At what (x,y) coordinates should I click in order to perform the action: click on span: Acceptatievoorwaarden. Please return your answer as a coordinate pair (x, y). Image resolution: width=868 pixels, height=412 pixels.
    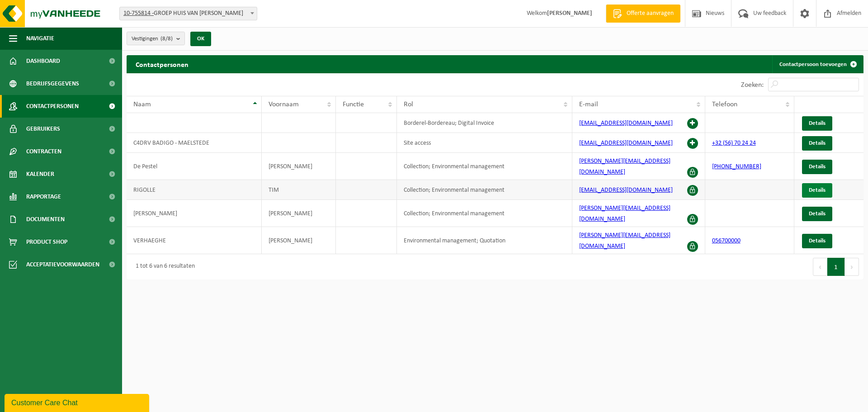
    Looking at the image, I should click on (63, 265).